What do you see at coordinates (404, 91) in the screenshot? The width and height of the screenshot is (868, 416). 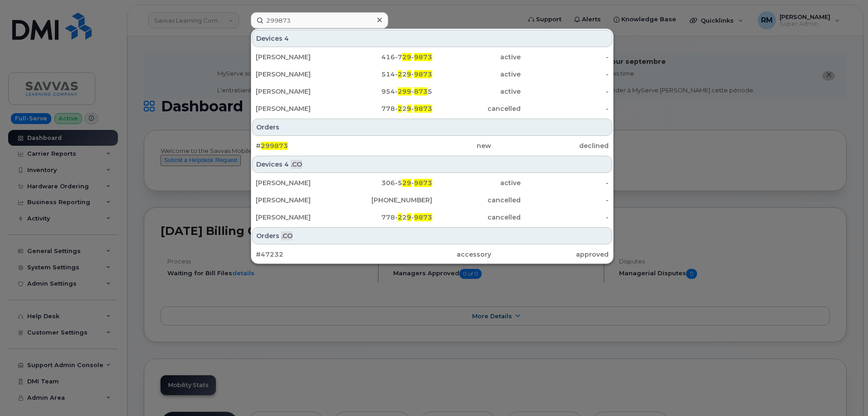 I see `span: 299` at bounding box center [404, 91].